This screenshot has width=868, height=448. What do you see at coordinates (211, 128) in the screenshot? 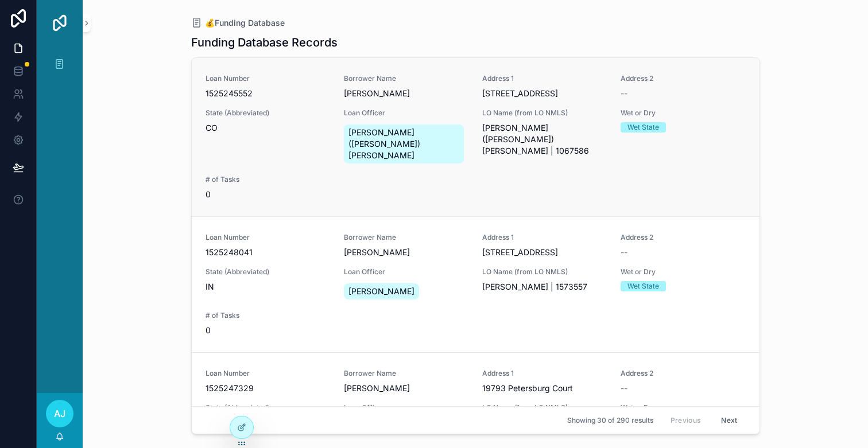
I see `span: CO` at bounding box center [211, 128].